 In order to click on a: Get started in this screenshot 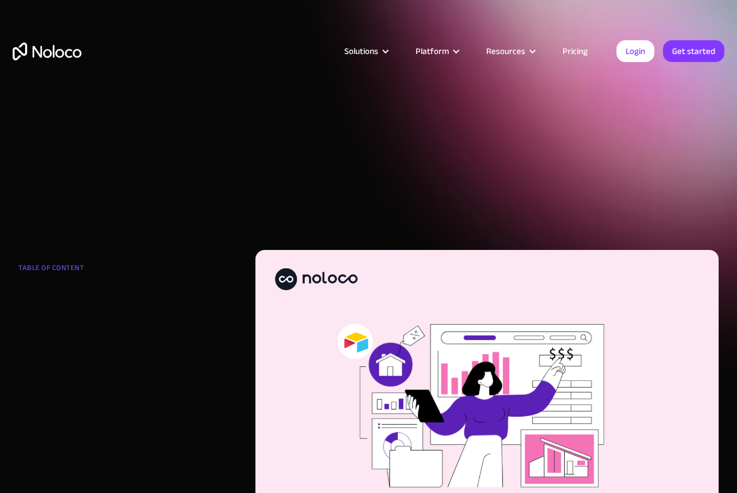, I will do `click(694, 51)`.